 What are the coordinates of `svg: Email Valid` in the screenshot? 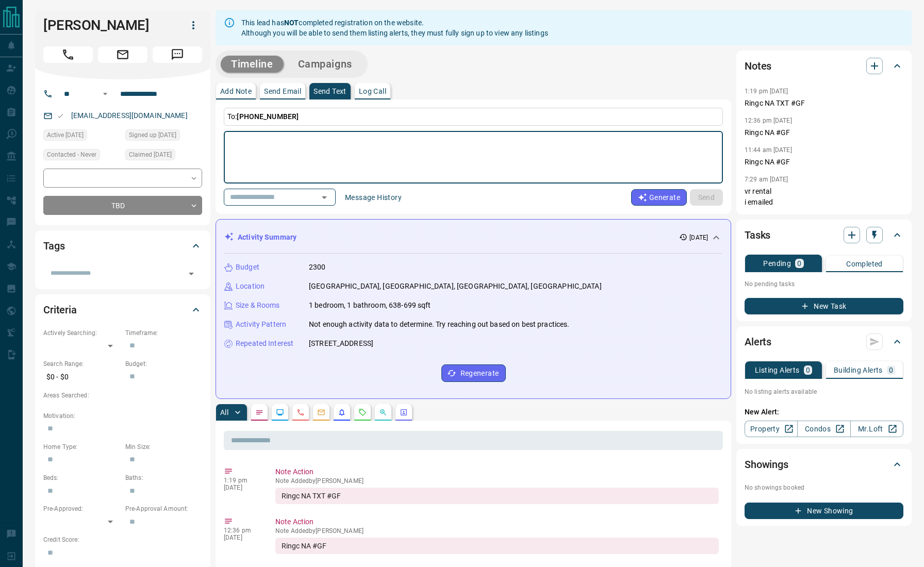 It's located at (61, 116).